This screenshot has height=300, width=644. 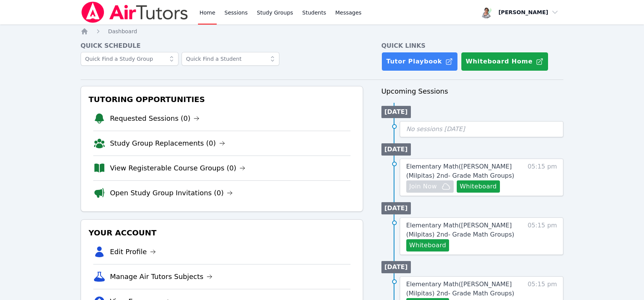 I want to click on a: Requested Sessions (0), so click(x=155, y=119).